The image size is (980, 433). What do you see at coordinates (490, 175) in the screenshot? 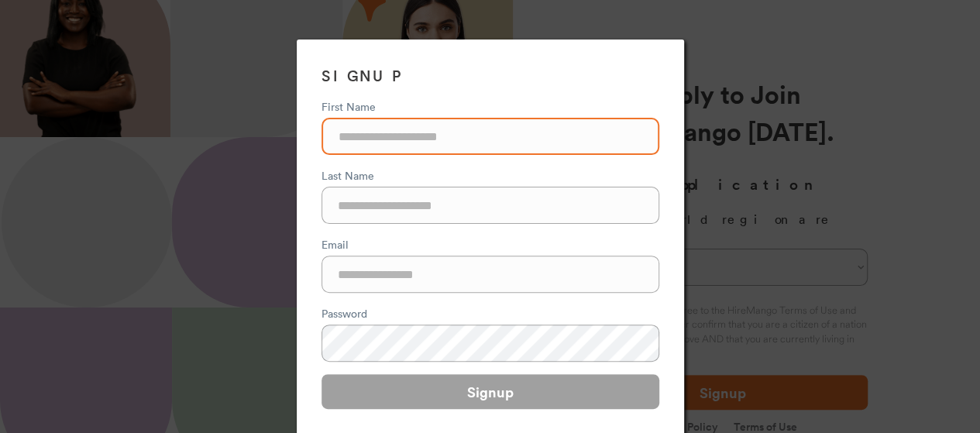
I see `div: Last Name` at bounding box center [490, 175].